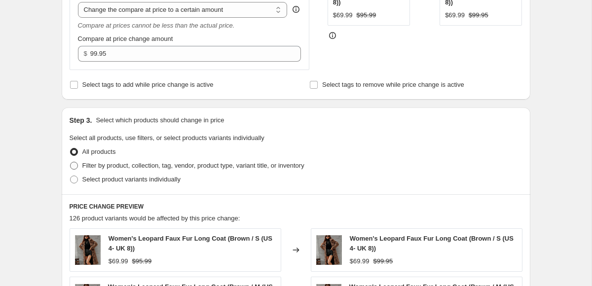 The image size is (592, 286). I want to click on span: All products, so click(99, 151).